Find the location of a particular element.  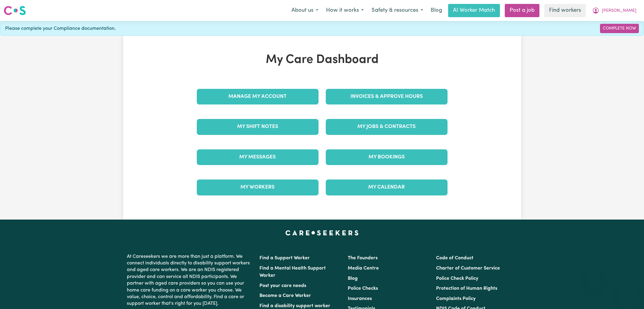

h1: My Care Dashboard is located at coordinates (322, 60).